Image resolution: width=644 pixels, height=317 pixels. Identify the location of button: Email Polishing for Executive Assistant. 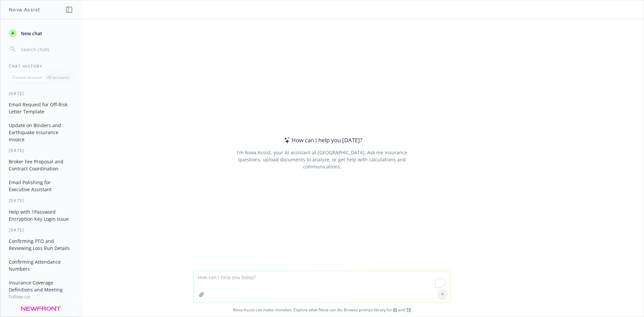
(40, 186).